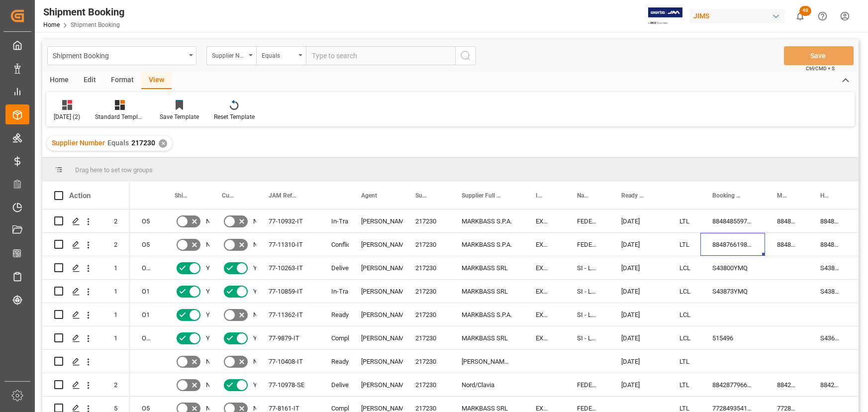 The width and height of the screenshot is (868, 412). What do you see at coordinates (634, 196) in the screenshot?
I see `span: Ready Date` at bounding box center [634, 196].